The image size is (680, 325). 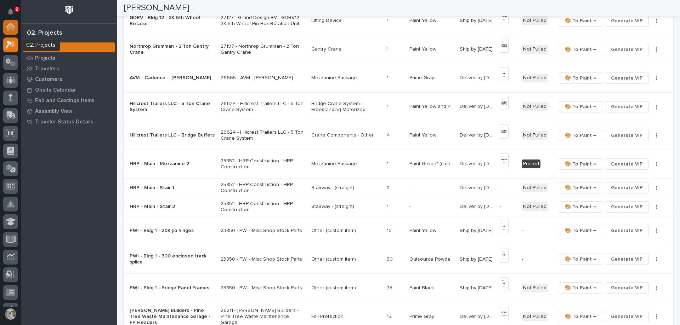 What do you see at coordinates (69, 101) in the screenshot?
I see `a: Fab and Coatings Items` at bounding box center [69, 101].